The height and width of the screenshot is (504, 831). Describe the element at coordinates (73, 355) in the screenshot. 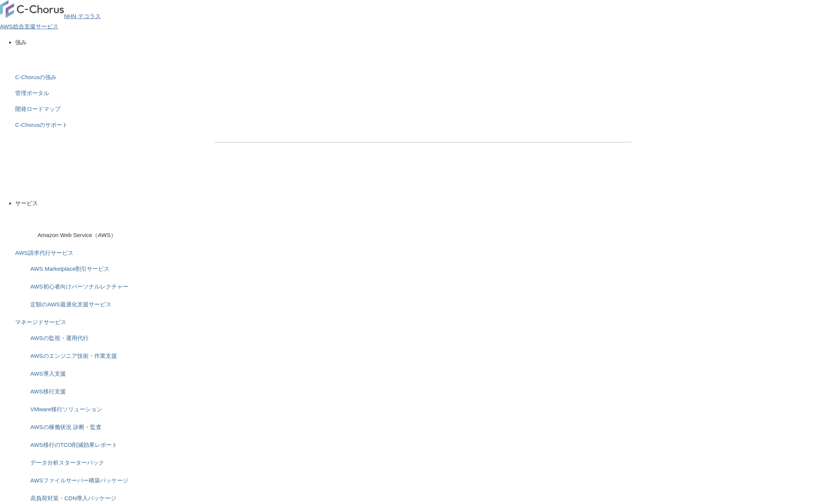

I see `a: AWSのエンジニア技術・作業支援` at that location.